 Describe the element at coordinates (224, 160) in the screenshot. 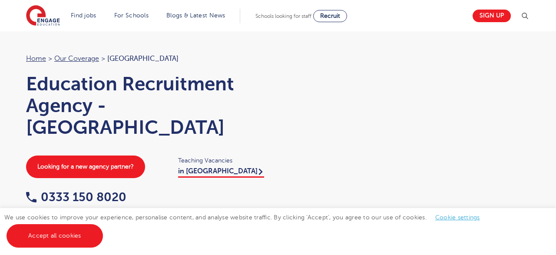

I see `span: Teaching Vacancies` at that location.